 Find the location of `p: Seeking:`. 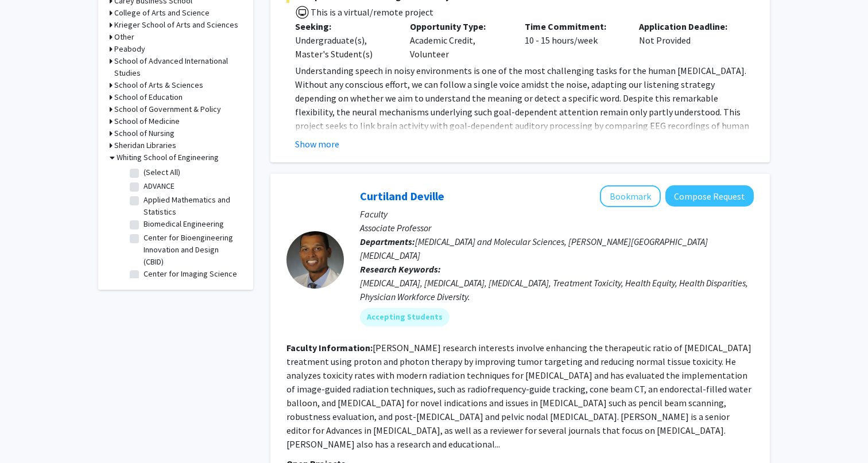

p: Seeking: is located at coordinates (344, 26).